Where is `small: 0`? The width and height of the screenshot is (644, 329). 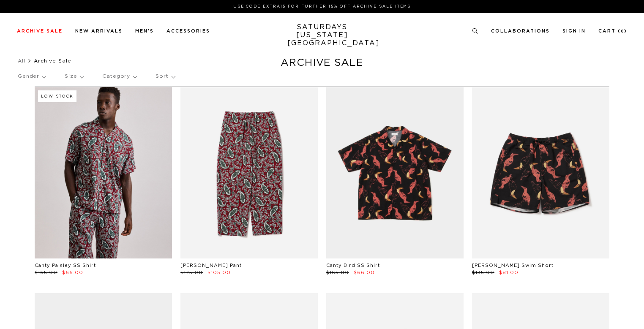
small: 0 is located at coordinates (622, 31).